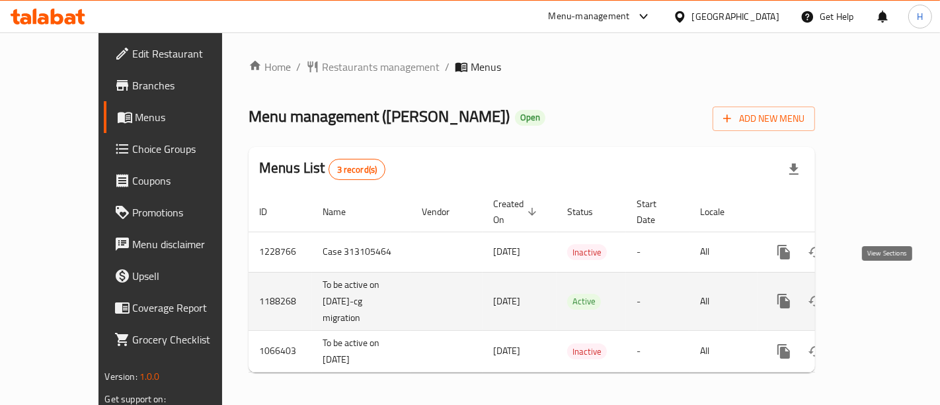 This screenshot has width=940, height=405. I want to click on a: Menu disclaimer, so click(179, 244).